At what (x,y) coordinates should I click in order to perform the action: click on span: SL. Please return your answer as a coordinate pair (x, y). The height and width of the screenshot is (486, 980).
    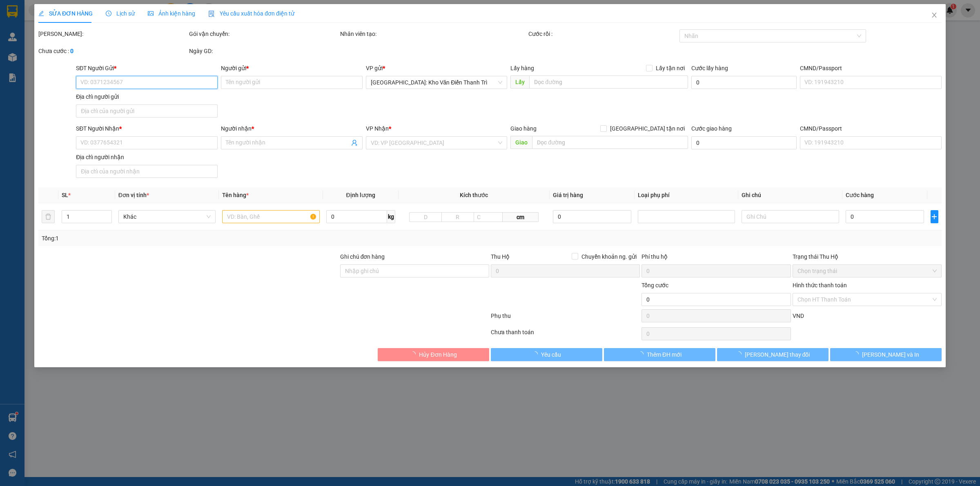
    Looking at the image, I should click on (65, 195).